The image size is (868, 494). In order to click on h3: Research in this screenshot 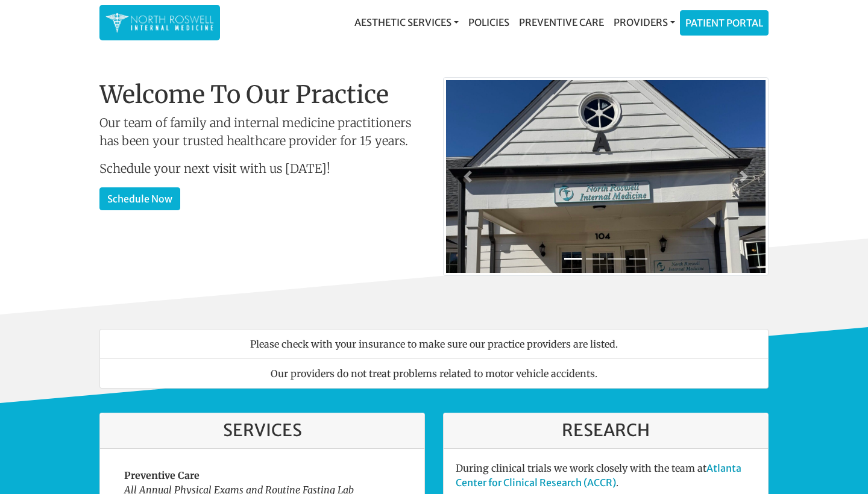, I will do `click(606, 431)`.